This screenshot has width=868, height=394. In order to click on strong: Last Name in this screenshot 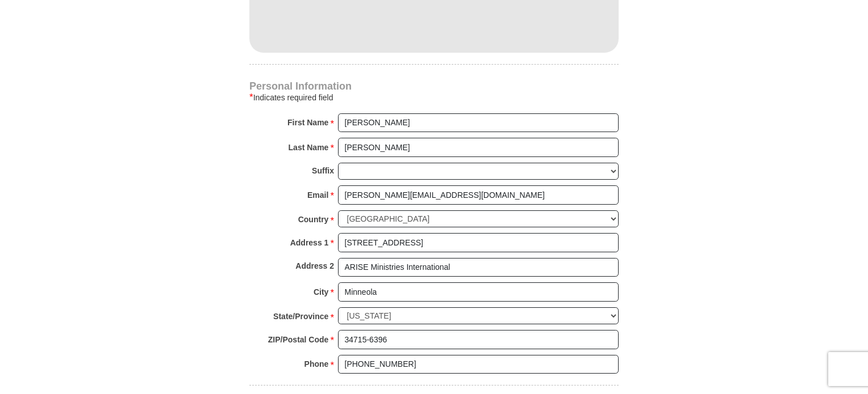, I will do `click(308, 148)`.